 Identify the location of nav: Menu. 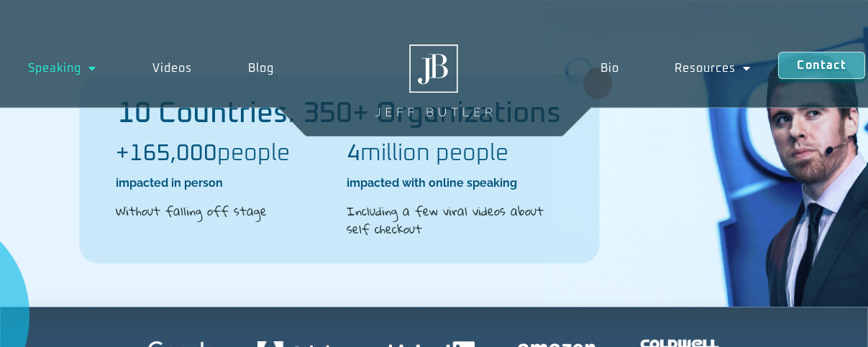
(675, 68).